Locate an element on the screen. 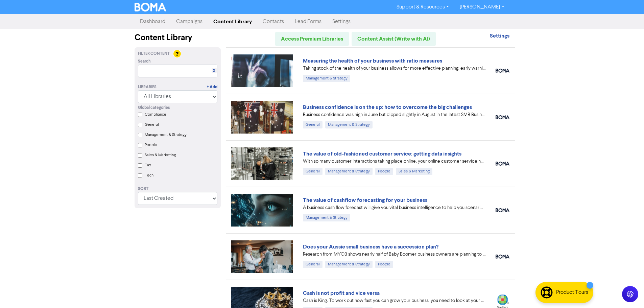 The width and height of the screenshot is (644, 308). label: People is located at coordinates (151, 145).